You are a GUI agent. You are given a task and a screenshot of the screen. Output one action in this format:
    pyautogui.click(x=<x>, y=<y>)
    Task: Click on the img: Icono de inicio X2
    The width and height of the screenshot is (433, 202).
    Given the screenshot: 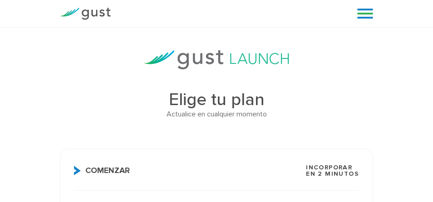 What is the action you would take?
    pyautogui.click(x=77, y=171)
    